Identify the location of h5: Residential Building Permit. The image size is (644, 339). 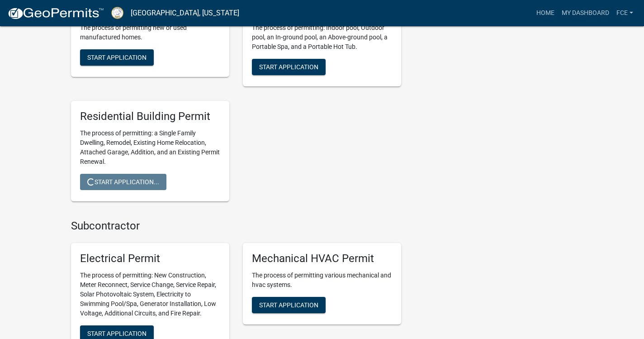
(150, 116).